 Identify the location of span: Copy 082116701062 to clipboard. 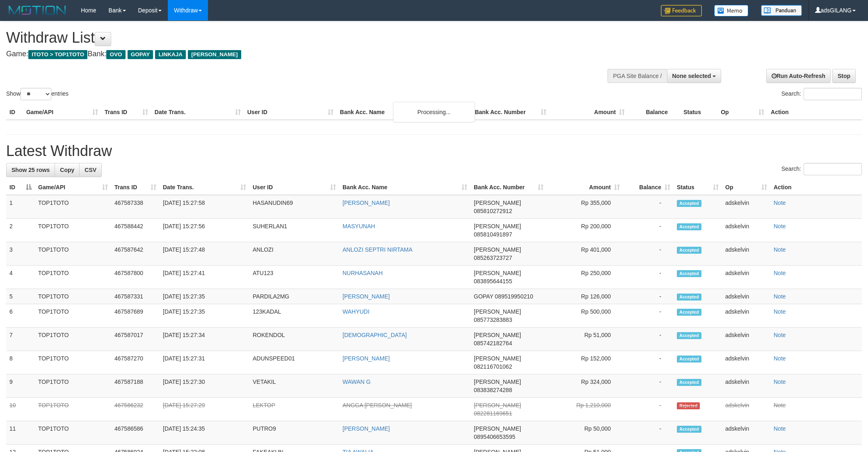
(493, 366).